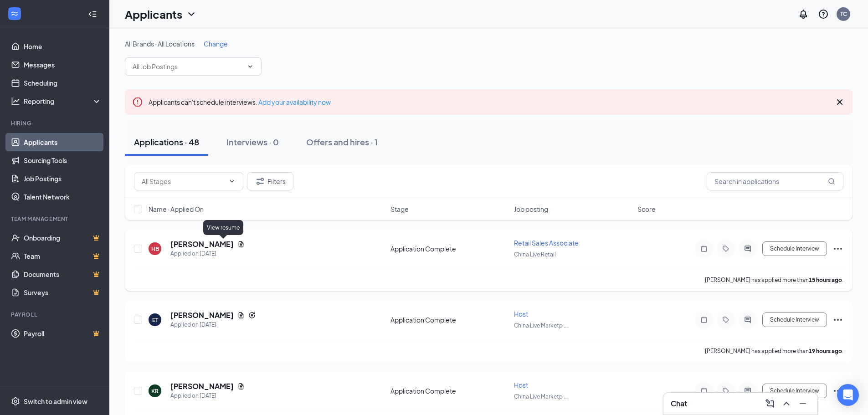 The width and height of the screenshot is (868, 415). I want to click on b: 15 hours ago, so click(825, 279).